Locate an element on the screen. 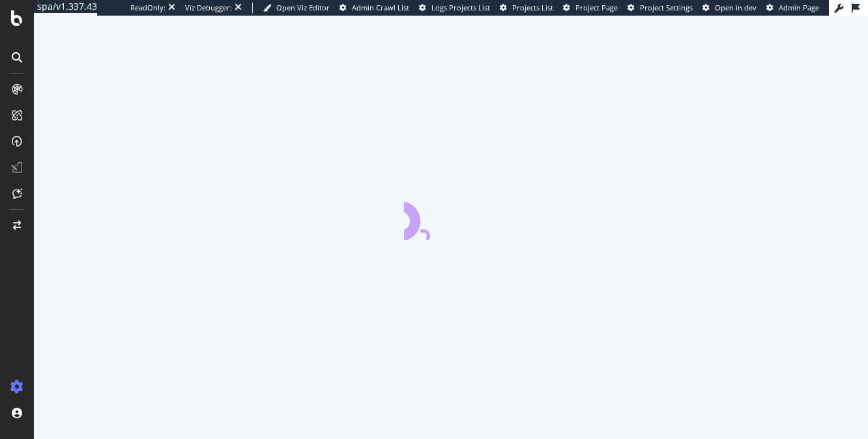 The width and height of the screenshot is (868, 439). span: Open Viz Editor is located at coordinates (303, 7).